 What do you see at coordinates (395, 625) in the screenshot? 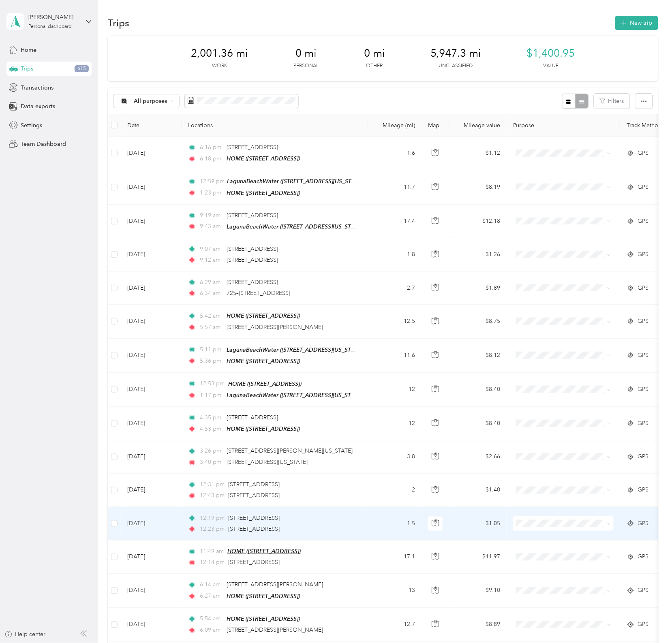
I see `td: 12.7` at bounding box center [395, 625].